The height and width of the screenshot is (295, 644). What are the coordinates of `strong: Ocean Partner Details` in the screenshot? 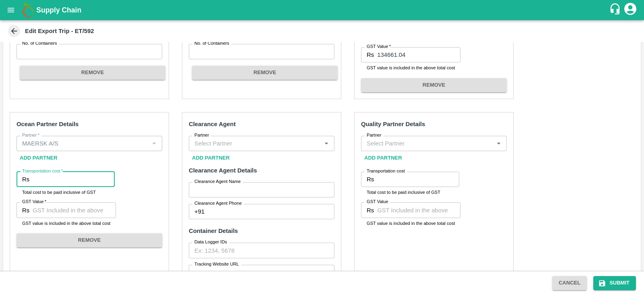 It's located at (47, 124).